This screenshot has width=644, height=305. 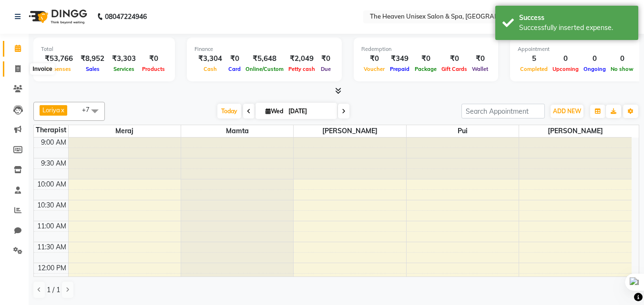 I want to click on div: 9:30 AM, so click(x=54, y=164).